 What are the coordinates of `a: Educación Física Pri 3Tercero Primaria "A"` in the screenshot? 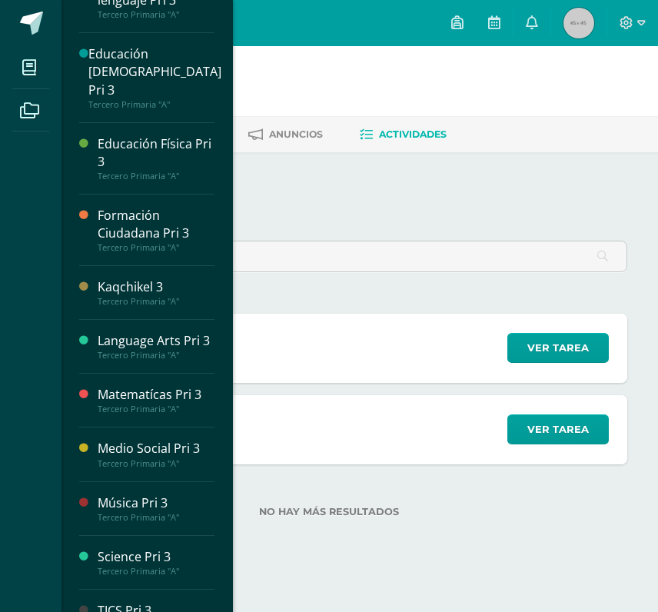 It's located at (156, 158).